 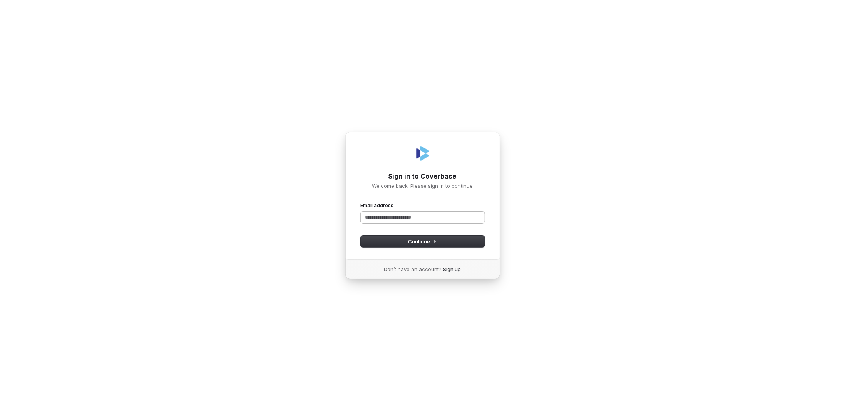 What do you see at coordinates (423, 176) in the screenshot?
I see `h1: Sign in to Coverbase` at bounding box center [423, 176].